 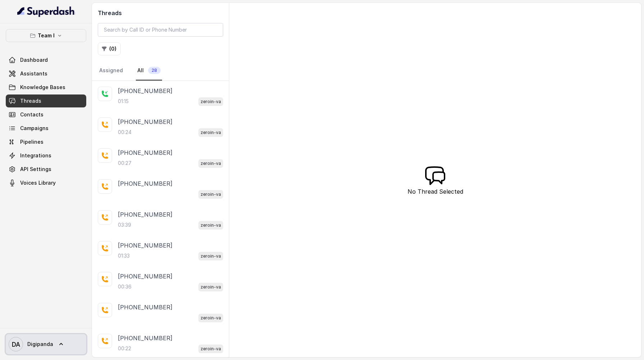 What do you see at coordinates (32, 115) in the screenshot?
I see `span: Contacts` at bounding box center [32, 115].